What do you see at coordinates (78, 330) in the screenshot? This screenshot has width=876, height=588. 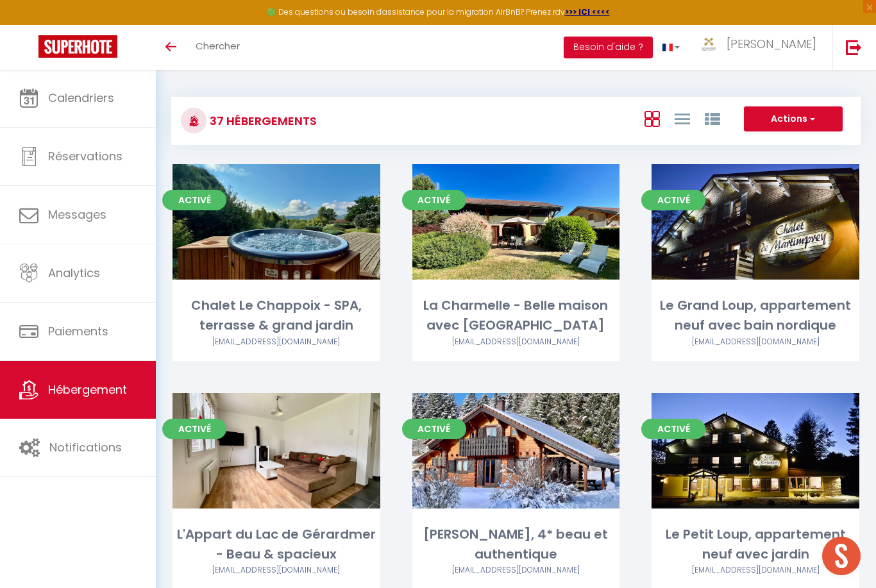 I see `span: Paiements` at bounding box center [78, 330].